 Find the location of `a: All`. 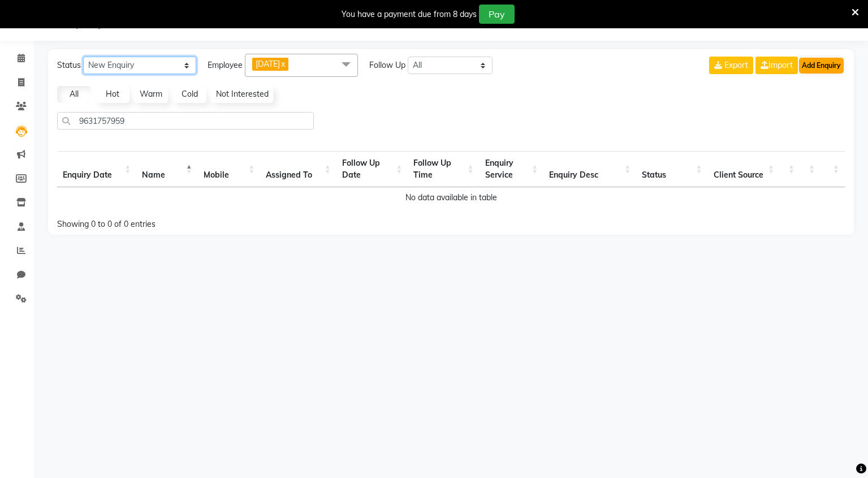

a: All is located at coordinates (74, 95).